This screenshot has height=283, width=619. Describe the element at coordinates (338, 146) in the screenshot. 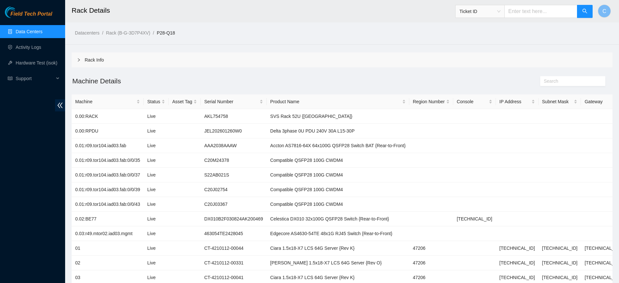

I see `td: Accton AS7816-64X 64x100G QSFP28 Switch BAT {Rear-to-Front}` at that location.